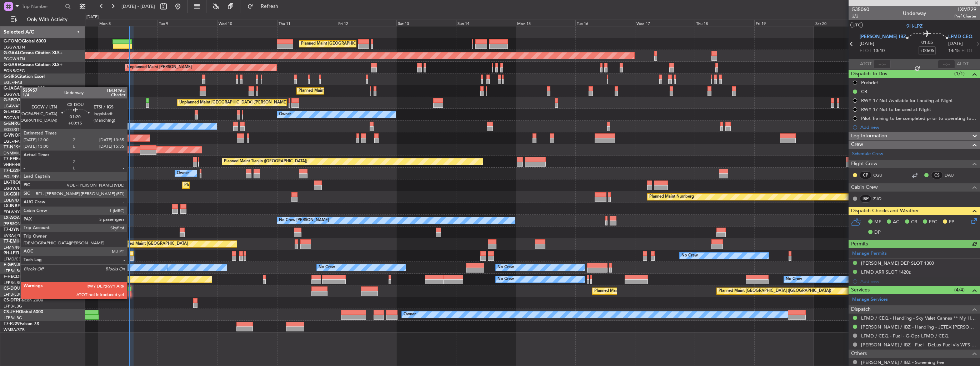 The height and width of the screenshot is (366, 980). What do you see at coordinates (896, 223) in the screenshot?
I see `span: AC` at bounding box center [896, 223].